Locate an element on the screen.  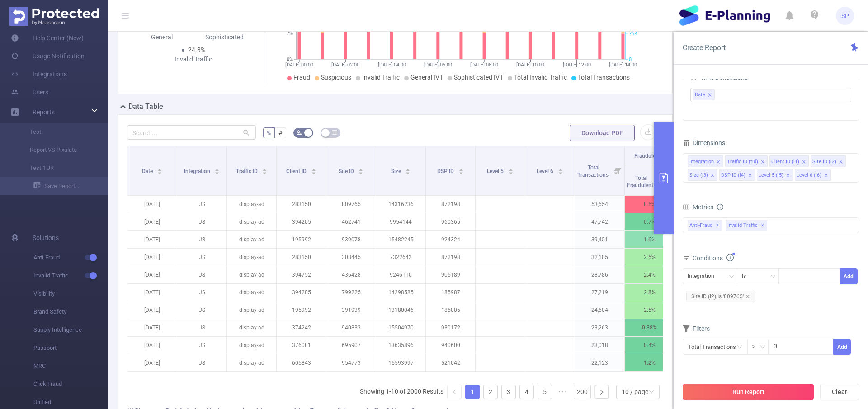
span: Passport is located at coordinates (71, 348).